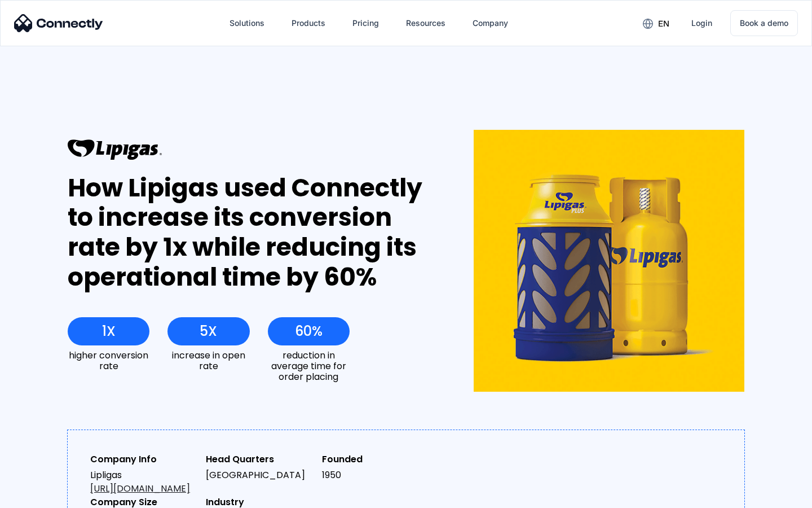 The image size is (812, 508). What do you see at coordinates (59, 23) in the screenshot?
I see `img: Connectly Logo` at bounding box center [59, 23].